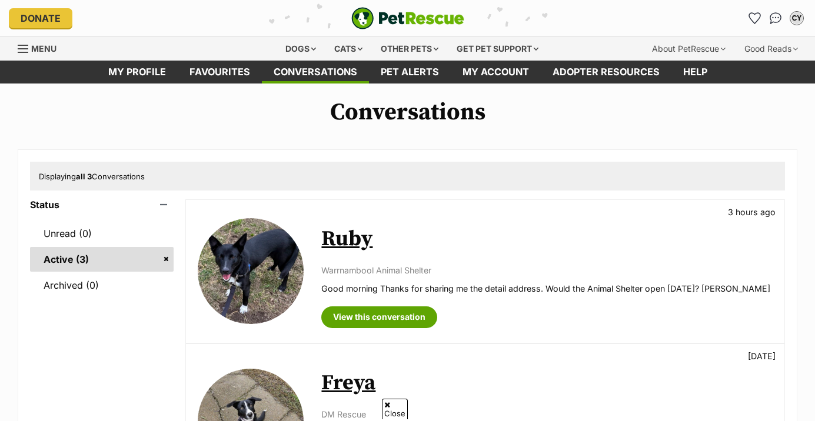  Describe the element at coordinates (251, 271) in the screenshot. I see `img: Ruby` at that location.